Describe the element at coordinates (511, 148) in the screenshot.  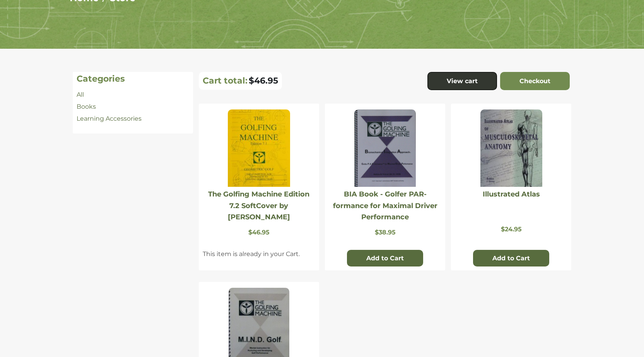
I see `img: Illustrated Atlas` at that location.